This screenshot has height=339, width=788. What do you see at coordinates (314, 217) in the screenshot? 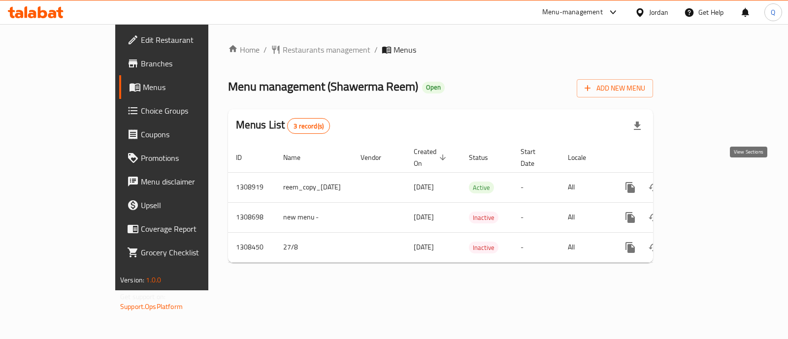
I see `td: new menu -` at bounding box center [314, 217].